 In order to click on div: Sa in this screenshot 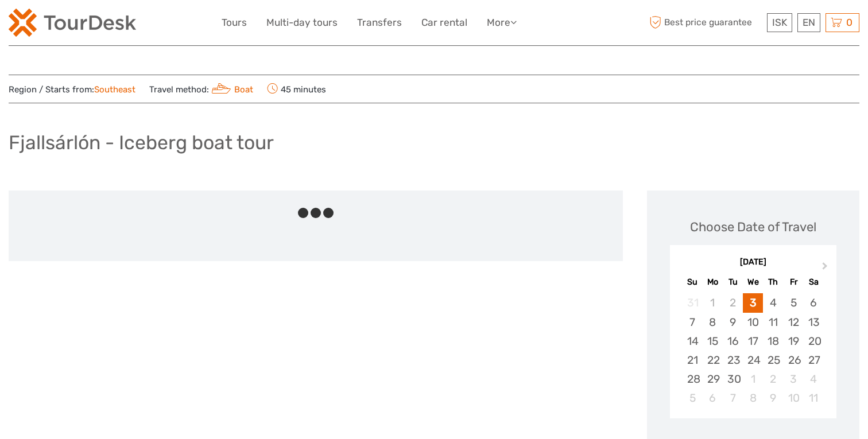, I will do `click(813, 282)`.